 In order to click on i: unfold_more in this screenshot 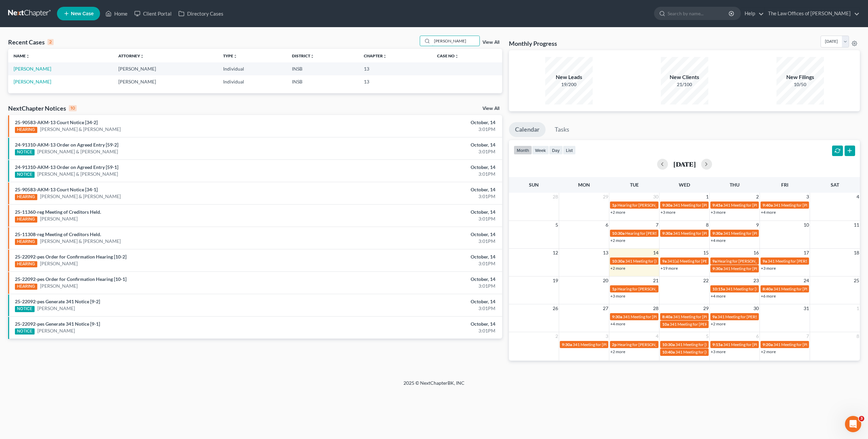, I will do `click(28, 56)`.